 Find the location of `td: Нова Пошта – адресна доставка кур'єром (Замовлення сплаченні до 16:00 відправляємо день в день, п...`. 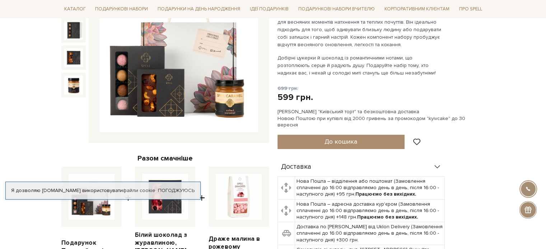

td: Нова Пошта – адресна доставка кур'єром (Замовлення сплаченні до 16:00 відправляємо день в день, п... is located at coordinates (369, 211).